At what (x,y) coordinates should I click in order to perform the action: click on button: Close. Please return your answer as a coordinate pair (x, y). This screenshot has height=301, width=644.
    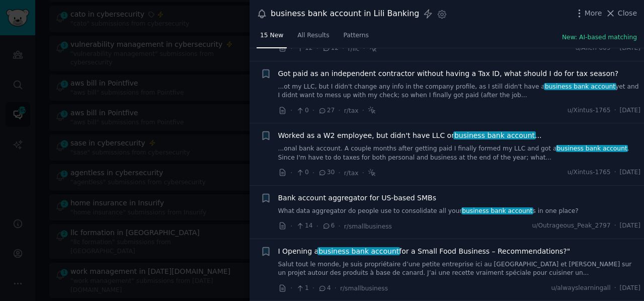
    Looking at the image, I should click on (621, 13).